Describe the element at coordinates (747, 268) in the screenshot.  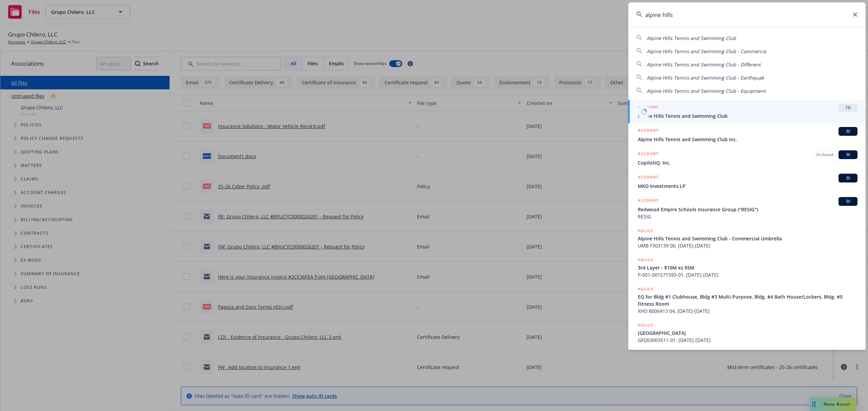
I see `span: 3rd Layer - $10M xs $5M` at that location.